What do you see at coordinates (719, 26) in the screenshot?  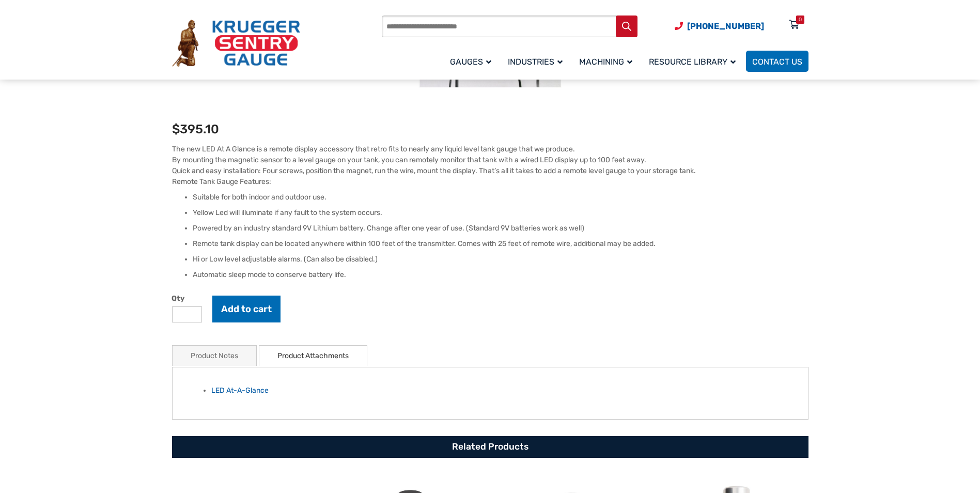 I see `a: Phone Number (920) 434-8860` at bounding box center [719, 26].